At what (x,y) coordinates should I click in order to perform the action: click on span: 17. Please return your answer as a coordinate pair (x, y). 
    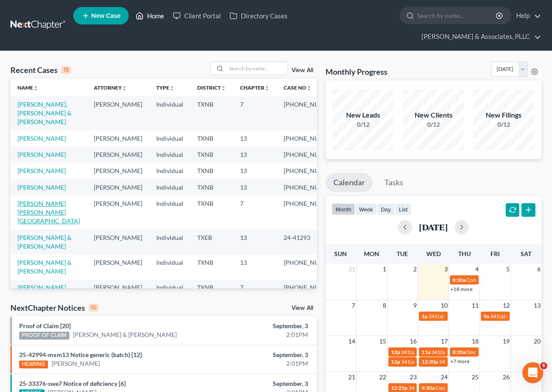
    Looking at the image, I should click on (445, 341).